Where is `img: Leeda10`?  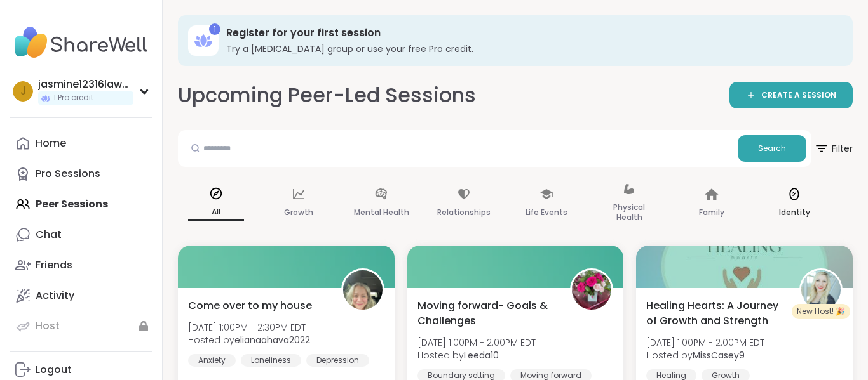
img: Leeda10 is located at coordinates (592, 290).